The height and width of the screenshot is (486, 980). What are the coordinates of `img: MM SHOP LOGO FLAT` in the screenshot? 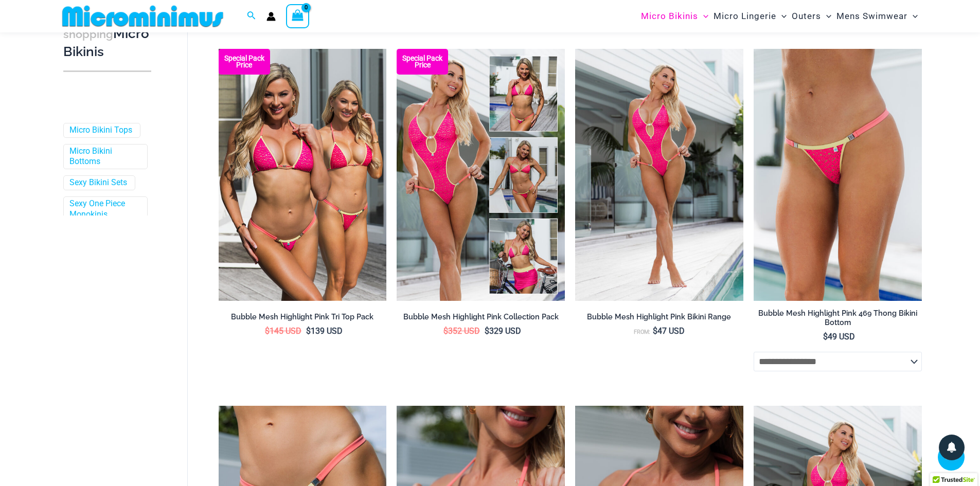 It's located at (143, 16).